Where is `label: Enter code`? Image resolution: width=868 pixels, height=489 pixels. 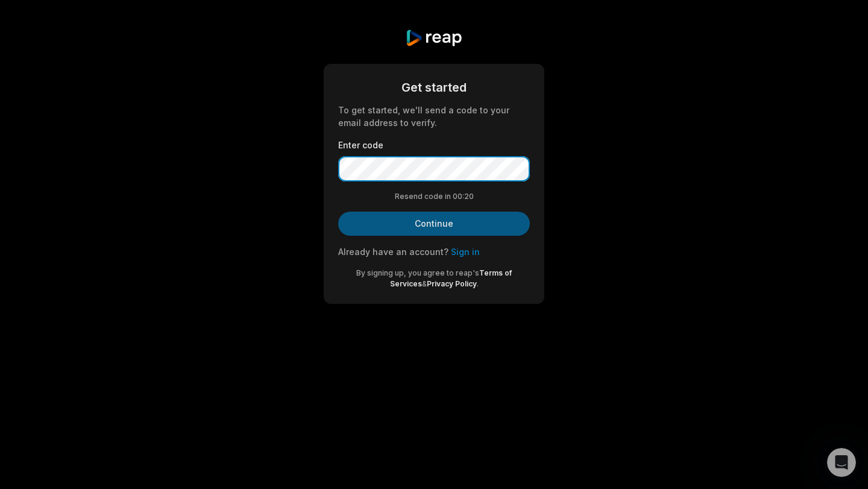
label: Enter code is located at coordinates (434, 144).